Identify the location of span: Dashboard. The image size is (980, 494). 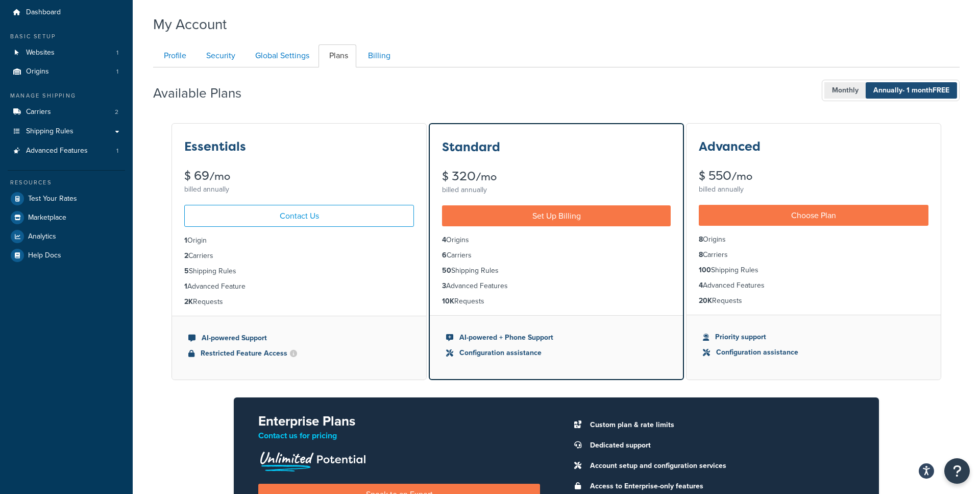
(44, 12).